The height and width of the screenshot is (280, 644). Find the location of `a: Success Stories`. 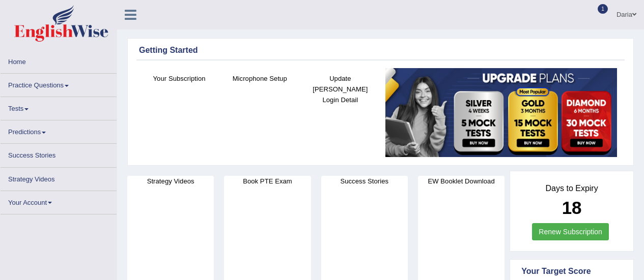

a: Success Stories is located at coordinates (59, 154).